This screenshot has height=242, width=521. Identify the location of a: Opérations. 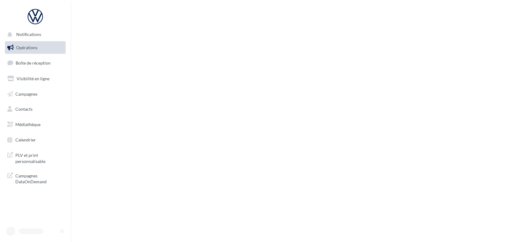
(35, 48).